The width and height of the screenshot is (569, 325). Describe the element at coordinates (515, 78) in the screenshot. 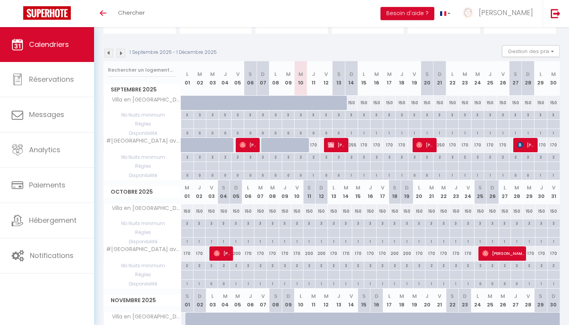

I see `th: 27` at that location.